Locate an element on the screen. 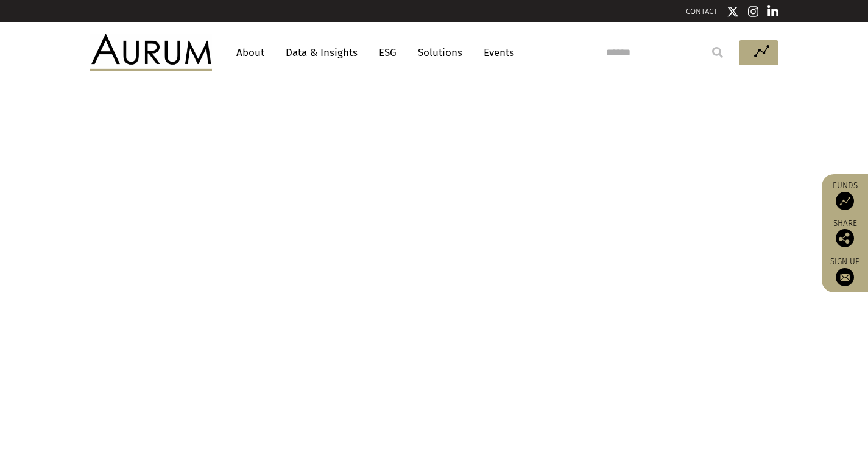 The height and width of the screenshot is (466, 868). img: Sign up to our newsletter is located at coordinates (845, 277).